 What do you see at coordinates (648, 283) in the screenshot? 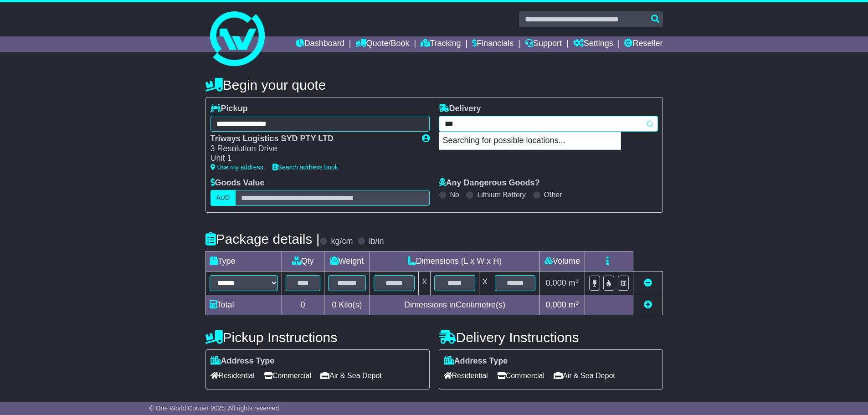
I see `a: Remove this item` at bounding box center [648, 283].